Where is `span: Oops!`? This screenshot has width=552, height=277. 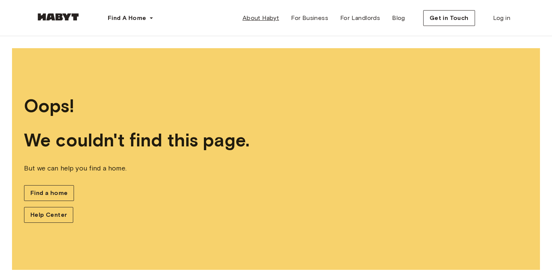
span: Oops! is located at coordinates (276, 106).